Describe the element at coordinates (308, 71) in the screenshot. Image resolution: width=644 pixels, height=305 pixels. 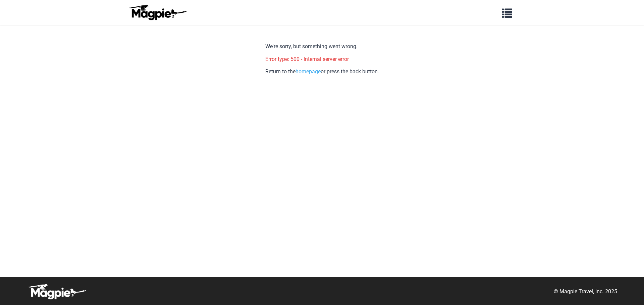
I see `a: homepage` at that location.